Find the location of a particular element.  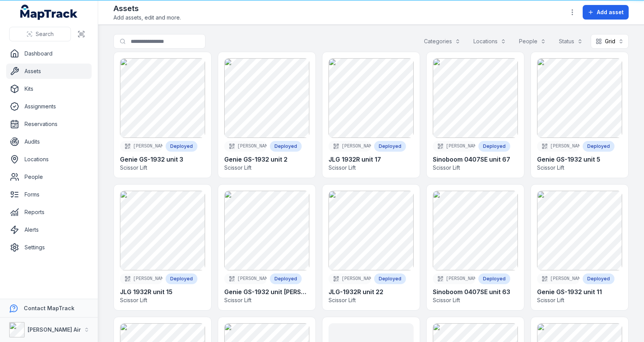

button: People is located at coordinates (532, 42).